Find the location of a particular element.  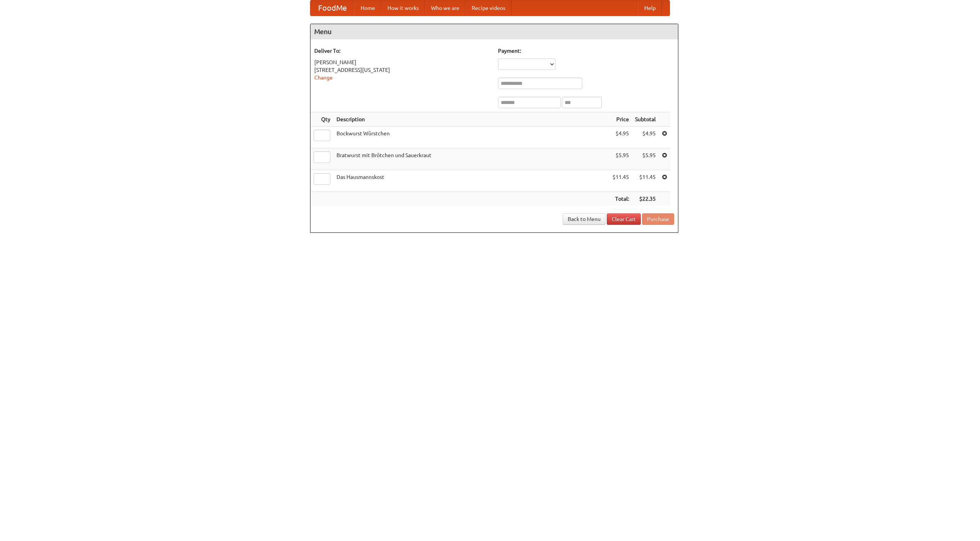

h5: Payment: is located at coordinates (586, 51).